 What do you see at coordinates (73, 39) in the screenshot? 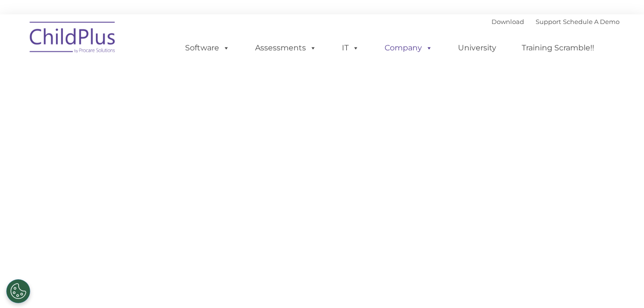
I see `img: ChildPlus by Procare Solutions` at bounding box center [73, 39].